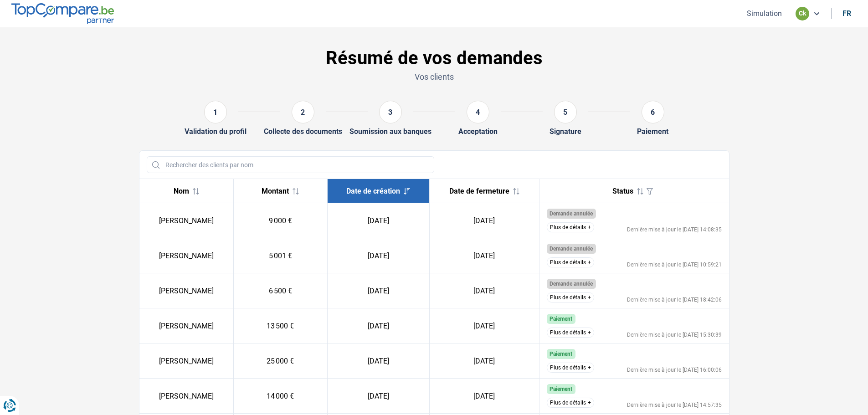 The image size is (868, 415). What do you see at coordinates (373, 191) in the screenshot?
I see `span: Date de création` at bounding box center [373, 191].